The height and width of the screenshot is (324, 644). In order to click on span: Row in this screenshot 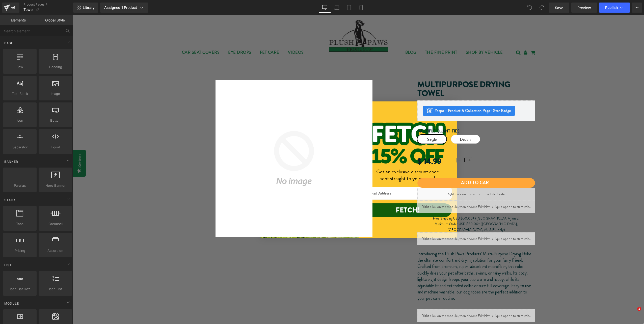, I will do `click(20, 67)`.